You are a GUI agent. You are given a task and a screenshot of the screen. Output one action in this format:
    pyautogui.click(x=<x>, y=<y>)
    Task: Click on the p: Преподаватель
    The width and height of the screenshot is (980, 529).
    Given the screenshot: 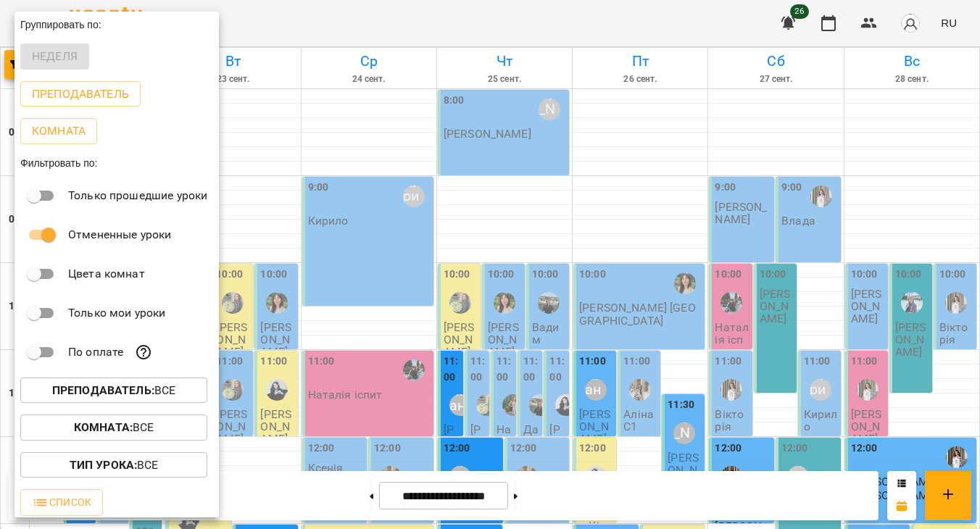 What is the action you would take?
    pyautogui.click(x=80, y=94)
    